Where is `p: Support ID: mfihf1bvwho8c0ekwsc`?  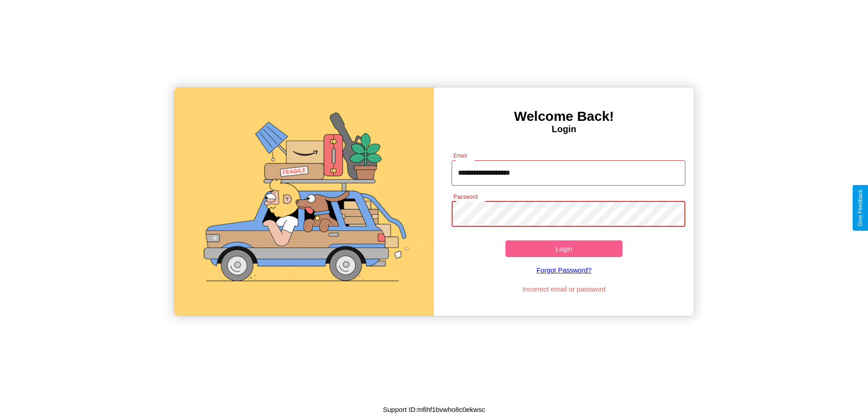
p: Support ID: mfihf1bvwho8c0ekwsc is located at coordinates (434, 409).